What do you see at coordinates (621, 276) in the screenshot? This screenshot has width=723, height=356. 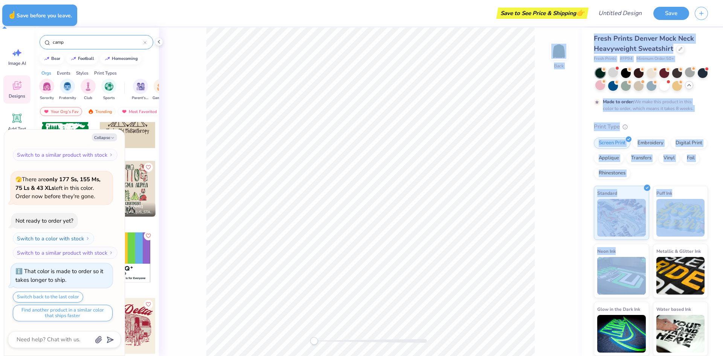 I see `img: Neon Ink` at bounding box center [621, 276].